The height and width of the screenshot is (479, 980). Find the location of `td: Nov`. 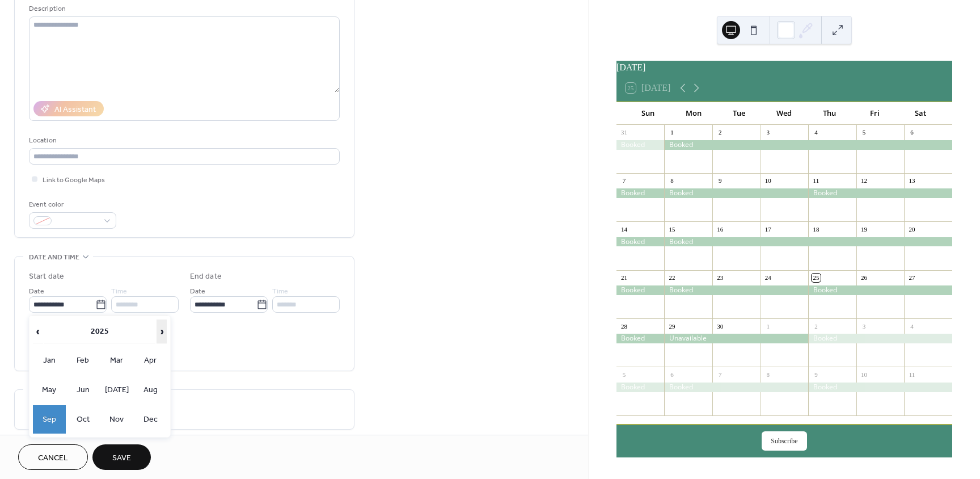

td: Nov is located at coordinates (117, 419).